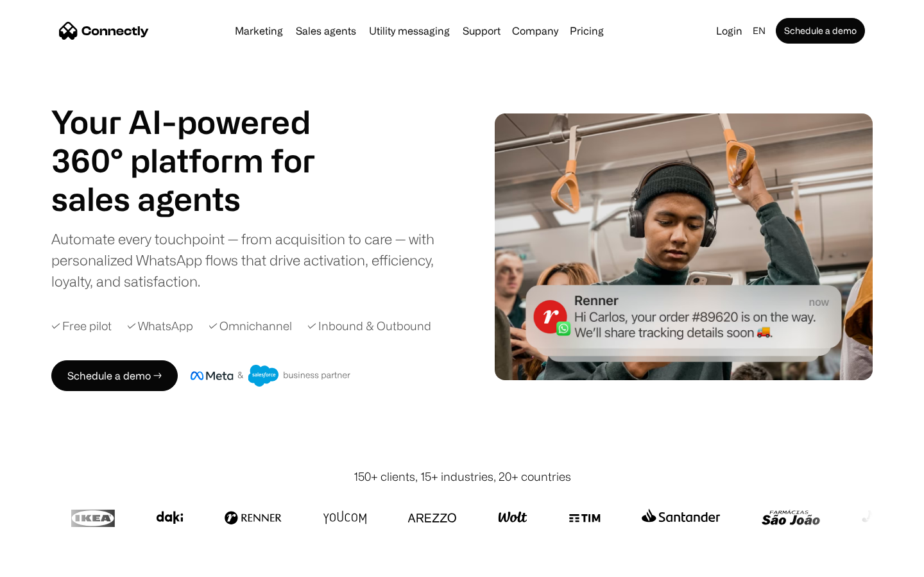 The image size is (924, 577). Describe the element at coordinates (160, 326) in the screenshot. I see `div: ✓ WhatsApp` at that location.